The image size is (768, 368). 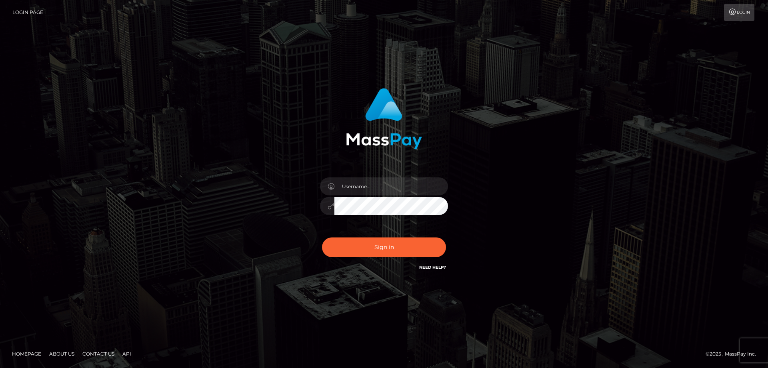 What do you see at coordinates (98, 353) in the screenshot?
I see `a: Contact Us` at bounding box center [98, 353].